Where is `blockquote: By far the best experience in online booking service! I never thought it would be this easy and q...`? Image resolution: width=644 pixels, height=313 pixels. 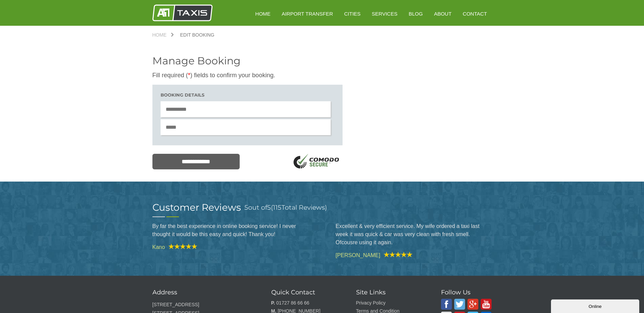 blockquote: By far the best experience in online booking service! I never thought it would be this easy and q... is located at coordinates (231, 230).